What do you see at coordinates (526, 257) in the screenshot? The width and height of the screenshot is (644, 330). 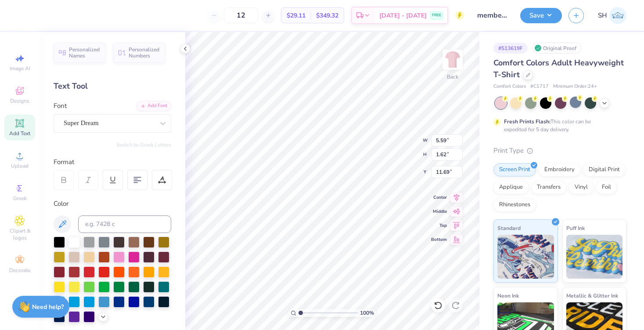 I see `img: Standard` at bounding box center [526, 257].